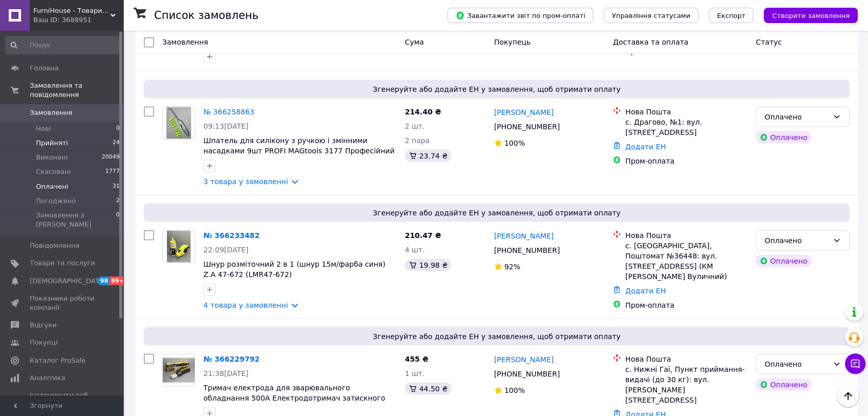  What do you see at coordinates (294, 398) in the screenshot?
I see `a: Тримач електрода для зварювального обладнання 500А Електродотримач затискного типу 250 мм, залізо...` at bounding box center [294, 398].